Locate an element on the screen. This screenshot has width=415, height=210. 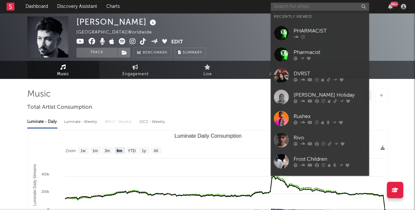
text: Luminate Daily Consumption is located at coordinates (208, 136).